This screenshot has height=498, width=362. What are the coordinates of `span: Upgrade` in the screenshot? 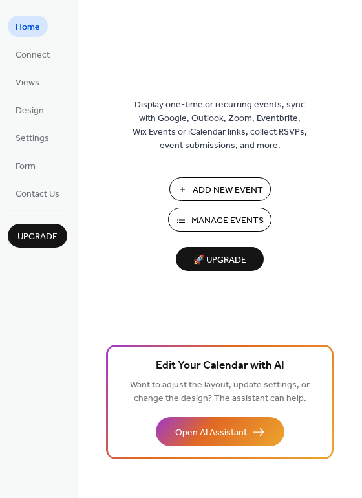 It's located at (37, 237).